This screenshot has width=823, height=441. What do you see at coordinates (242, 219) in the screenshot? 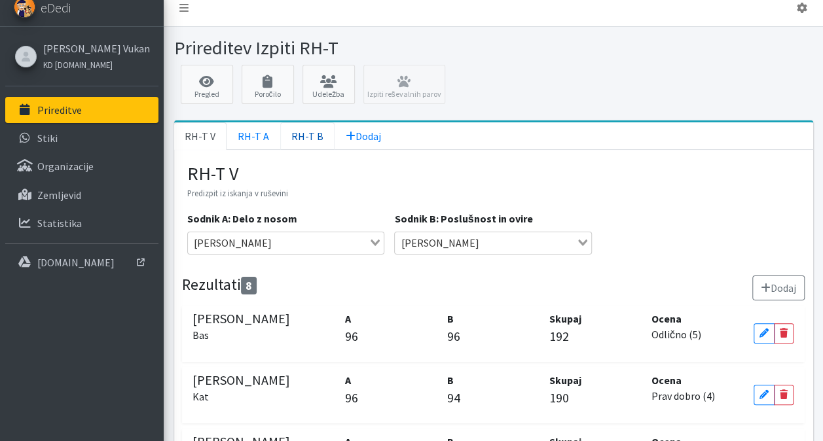
I see `label: Sodnik A: Delo z nosom` at bounding box center [242, 219].